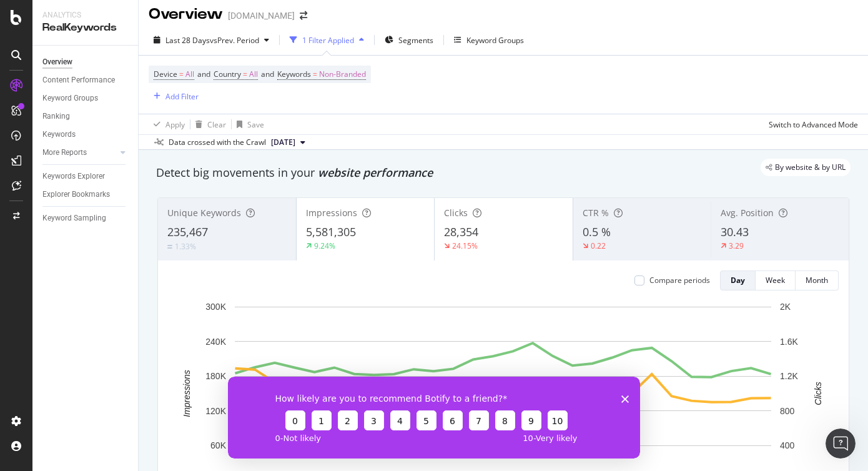 The width and height of the screenshot is (868, 471). Describe the element at coordinates (227, 74) in the screenshot. I see `span: Country` at that location.